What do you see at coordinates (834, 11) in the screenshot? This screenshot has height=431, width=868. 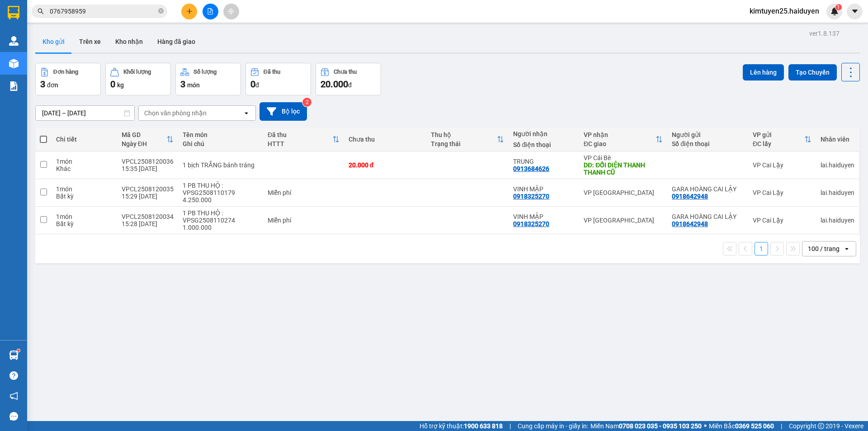 I see `img: icon-new-feature` at bounding box center [834, 11].